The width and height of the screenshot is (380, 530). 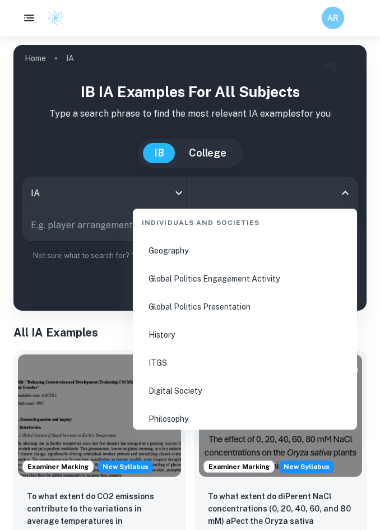 What do you see at coordinates (190, 178) in the screenshot?
I see `img: profile cover` at bounding box center [190, 178].